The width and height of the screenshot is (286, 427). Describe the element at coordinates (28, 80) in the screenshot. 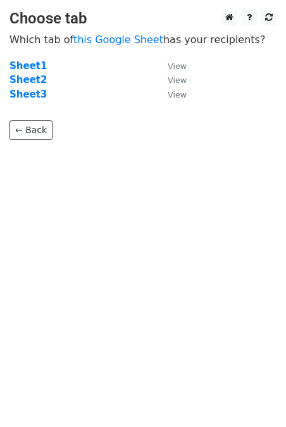

I see `a: Sheet2` at that location.